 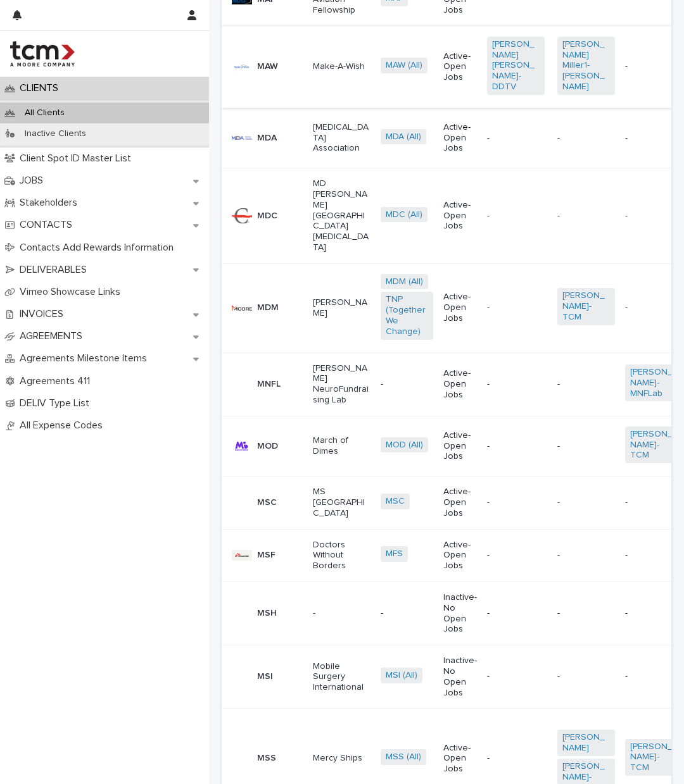 What do you see at coordinates (266, 503) in the screenshot?
I see `p: MSC` at bounding box center [266, 503].